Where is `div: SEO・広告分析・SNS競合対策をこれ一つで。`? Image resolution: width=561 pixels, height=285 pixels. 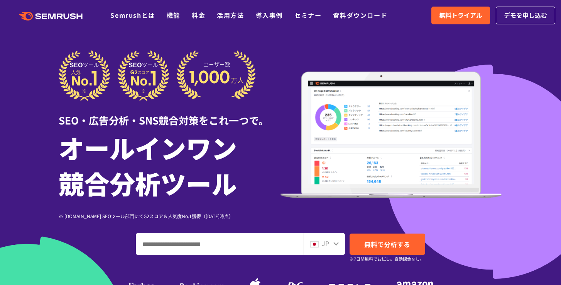
div: SEO・広告分析・SNS競合対策をこれ一つで。 is located at coordinates (170, 114).